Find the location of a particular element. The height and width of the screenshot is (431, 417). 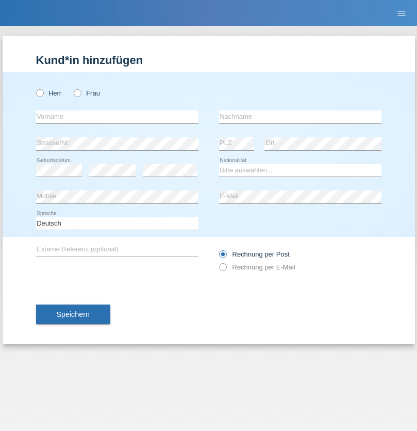

label: Herr is located at coordinates (49, 93).